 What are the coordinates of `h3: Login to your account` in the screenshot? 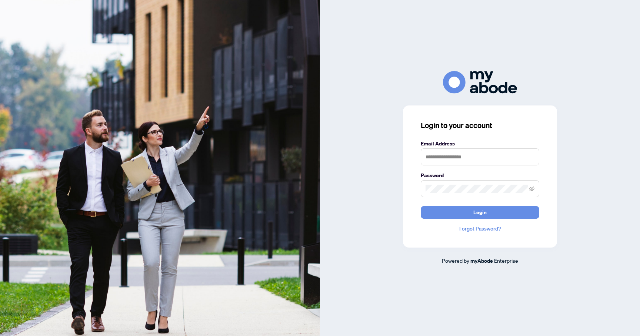 It's located at (480, 125).